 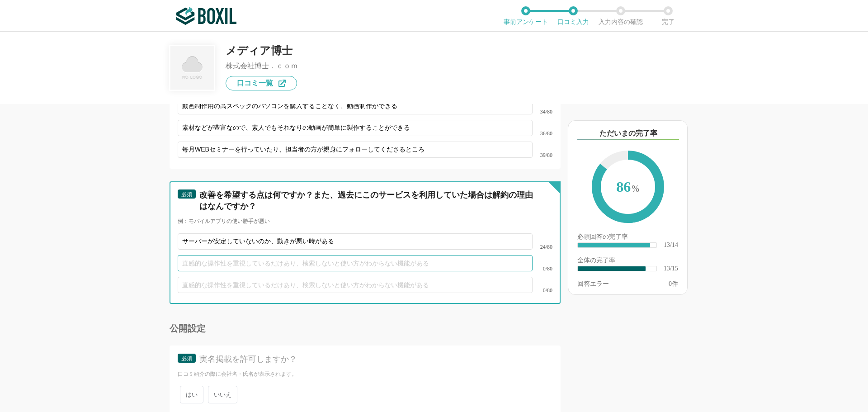 What do you see at coordinates (368, 359) in the screenshot?
I see `div: 実名掲載を許可しますか？` at bounding box center [368, 359].